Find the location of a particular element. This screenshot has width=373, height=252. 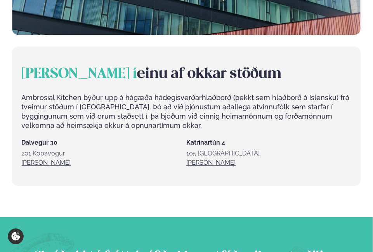

span: 201 Kopavogur is located at coordinates (43, 153).